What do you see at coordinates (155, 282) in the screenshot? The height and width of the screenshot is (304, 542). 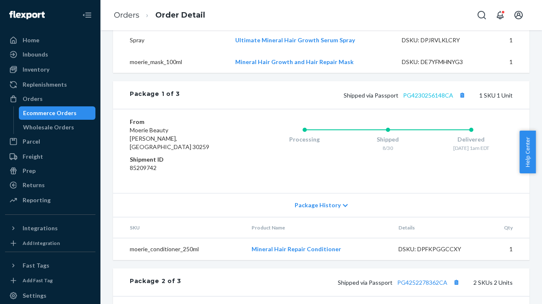 I see `div: Package 2 of 3` at bounding box center [155, 282].